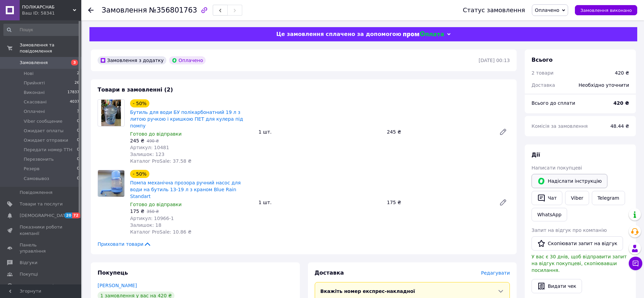 This screenshot has width=644, height=298. Describe the element at coordinates (46, 140) in the screenshot. I see `span: Ожидает отправки` at that location.